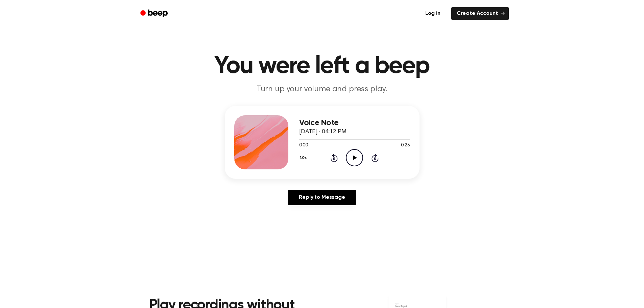 Image resolution: width=644 pixels, height=308 pixels. Describe the element at coordinates (154, 13) in the screenshot. I see `a: Beep` at that location.